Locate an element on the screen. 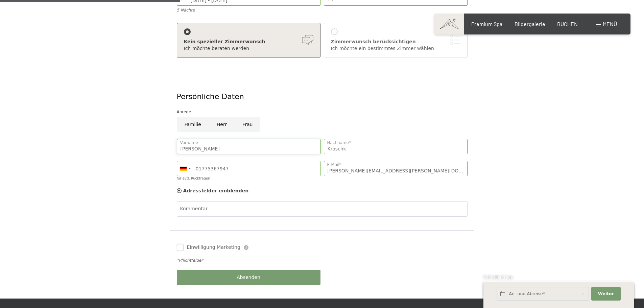  button: Weiter is located at coordinates (606, 293).